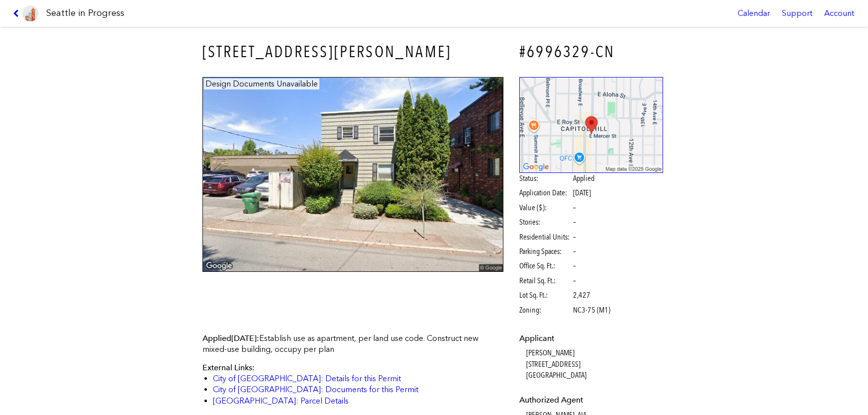 This screenshot has height=415, width=868. Describe the element at coordinates (545, 223) in the screenshot. I see `span: Stories:` at that location.